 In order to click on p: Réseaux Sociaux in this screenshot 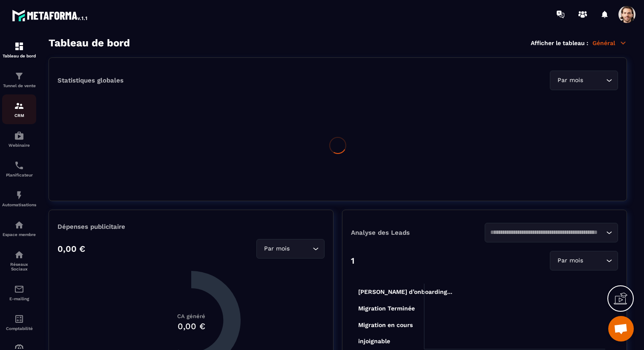, I will do `click(19, 267)`.